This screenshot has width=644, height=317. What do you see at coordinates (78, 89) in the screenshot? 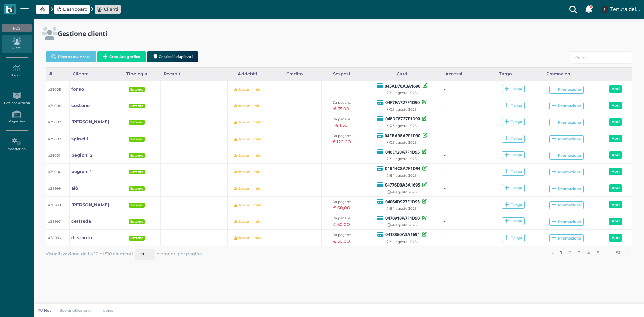
I see `b: fonso` at bounding box center [78, 89].